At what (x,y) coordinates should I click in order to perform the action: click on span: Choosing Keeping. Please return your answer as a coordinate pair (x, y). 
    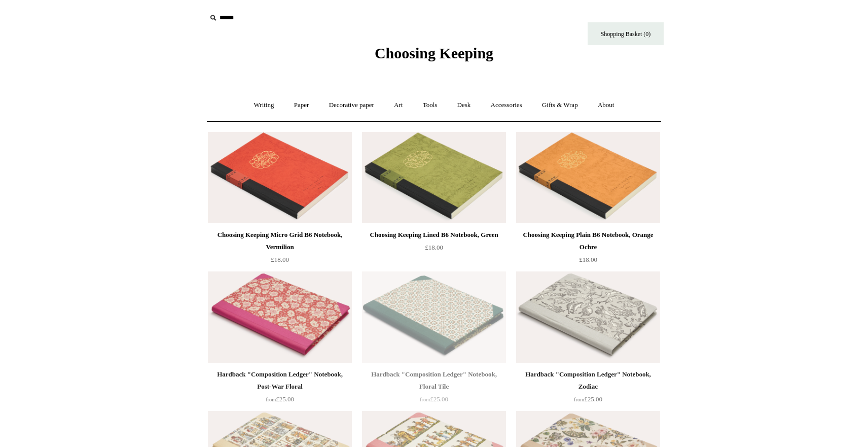
    Looking at the image, I should click on (434, 53).